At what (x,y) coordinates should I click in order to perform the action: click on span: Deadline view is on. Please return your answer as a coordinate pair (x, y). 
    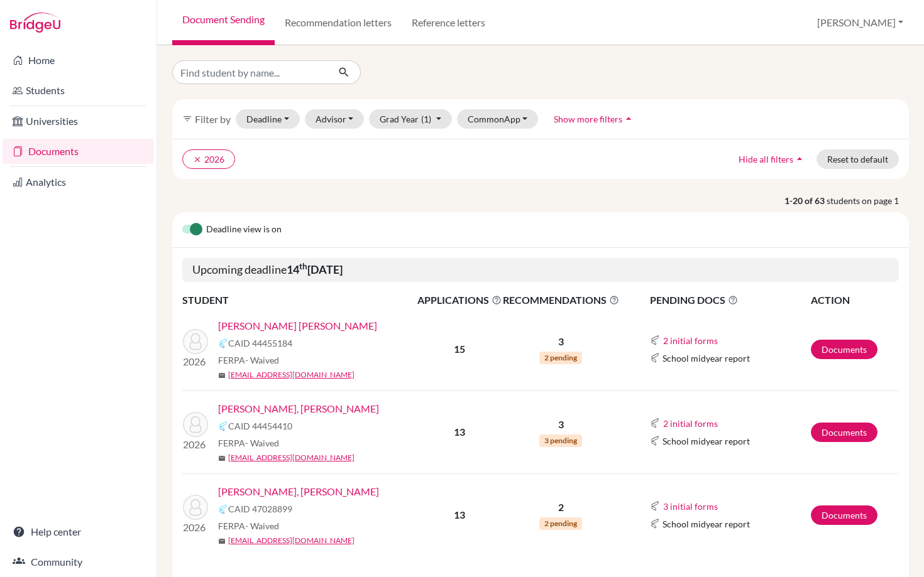
    Looking at the image, I should click on (244, 230).